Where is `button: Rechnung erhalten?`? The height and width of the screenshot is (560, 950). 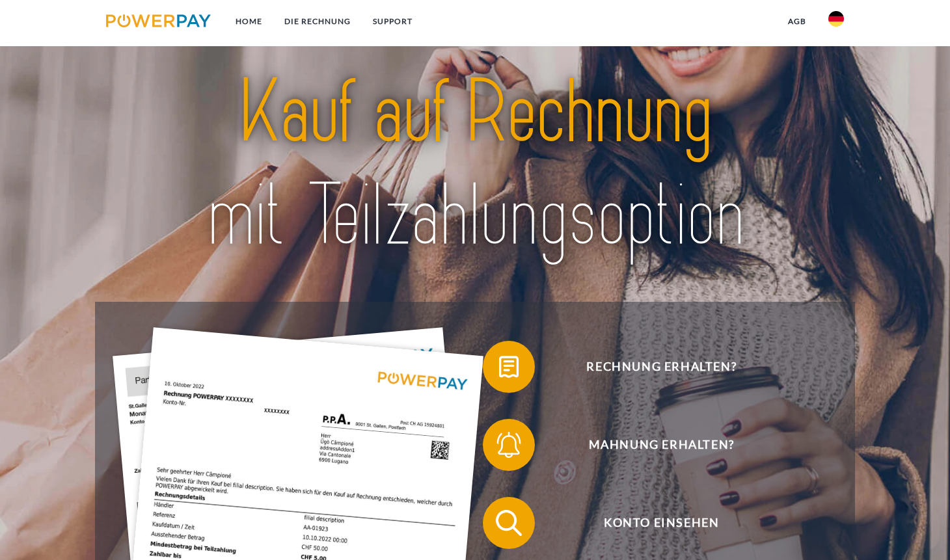 button: Rechnung erhalten? is located at coordinates (652, 367).